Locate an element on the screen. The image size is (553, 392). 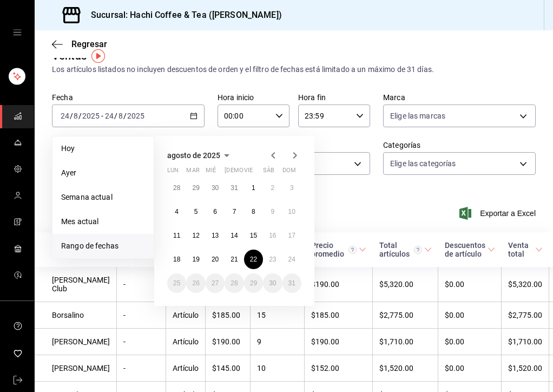
abbr: 30 de agosto de 2025 is located at coordinates (272, 283).